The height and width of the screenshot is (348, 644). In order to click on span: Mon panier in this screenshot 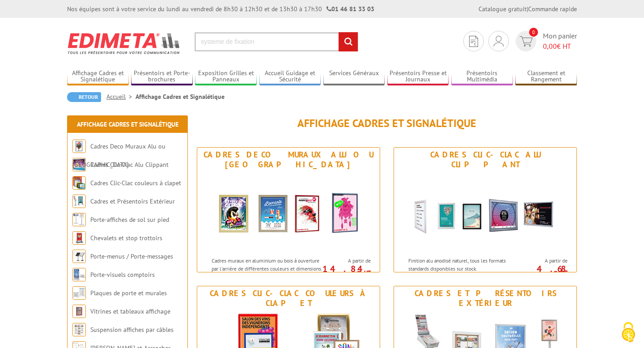, I will do `click(560, 41)`.